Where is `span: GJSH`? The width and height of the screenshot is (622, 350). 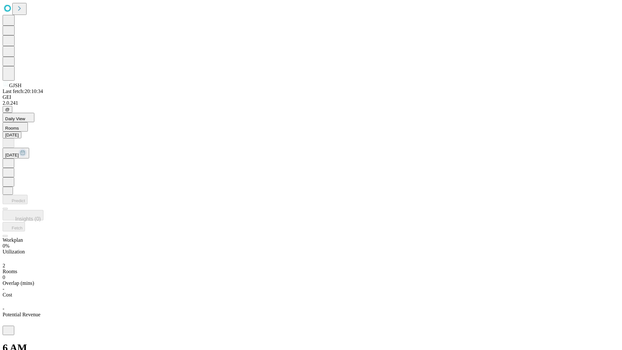 span: GJSH is located at coordinates (15, 85).